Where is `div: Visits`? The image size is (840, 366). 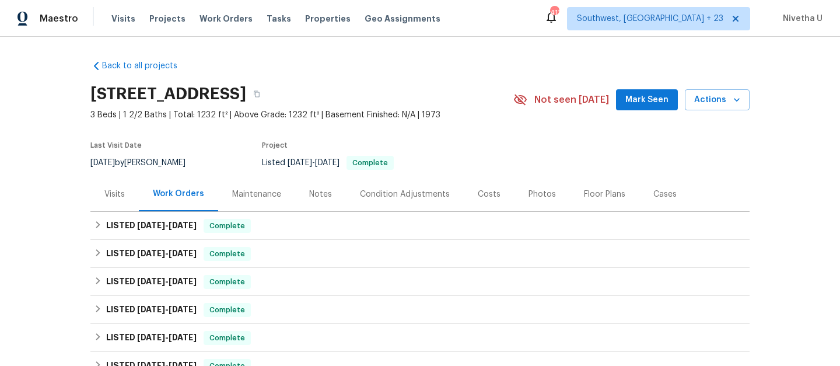
div: Visits is located at coordinates (114, 194).